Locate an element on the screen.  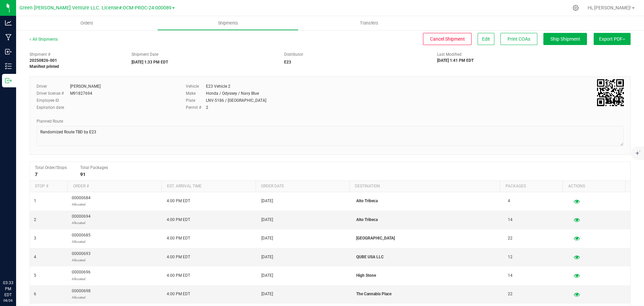
span: 00000693 is located at coordinates (81, 257).